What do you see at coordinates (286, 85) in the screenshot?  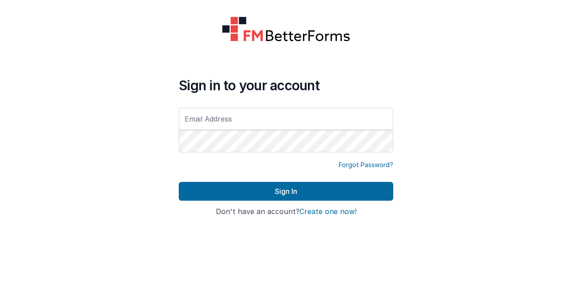 I see `h4: Sign in to your account` at bounding box center [286, 85].